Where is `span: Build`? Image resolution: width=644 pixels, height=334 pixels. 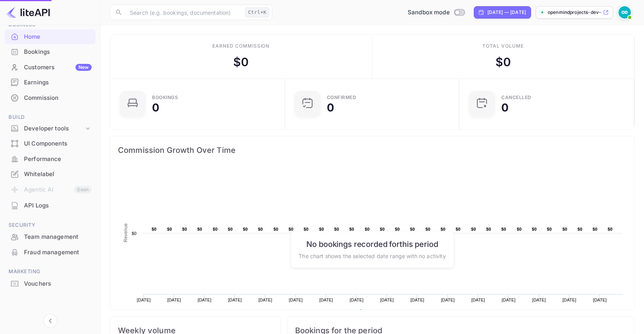
span: Build is located at coordinates (49, 118).